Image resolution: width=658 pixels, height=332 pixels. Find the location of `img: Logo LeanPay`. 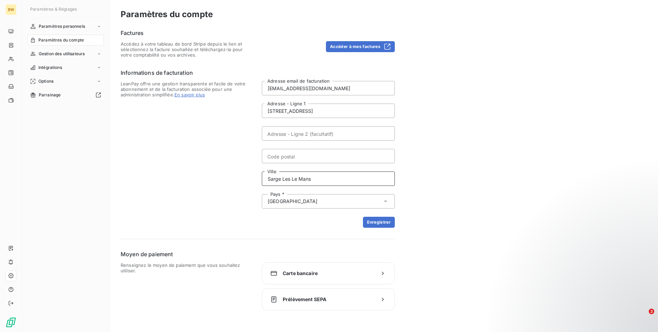

img: Logo LeanPay is located at coordinates (11, 322).